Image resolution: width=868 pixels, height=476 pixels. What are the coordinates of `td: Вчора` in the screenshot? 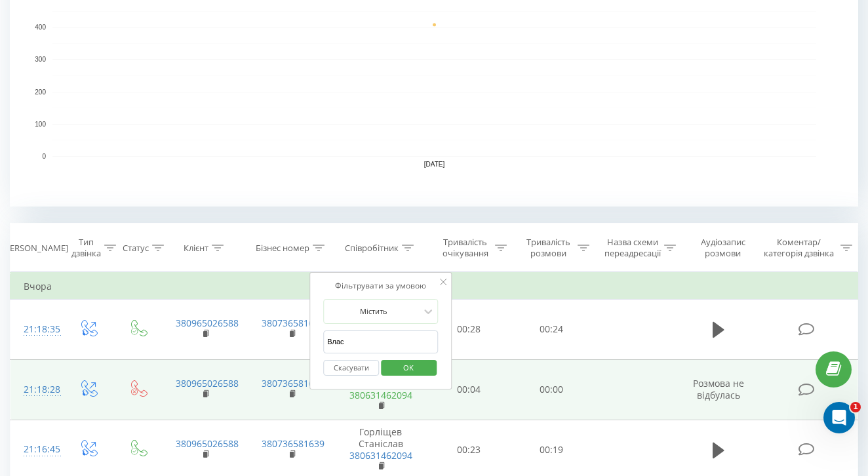 It's located at (434, 287).